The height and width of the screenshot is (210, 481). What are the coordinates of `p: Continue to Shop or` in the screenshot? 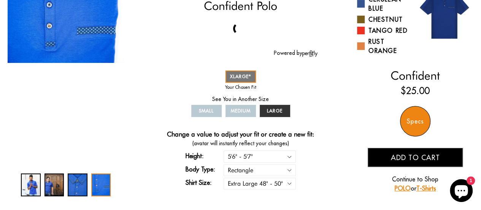 It's located at (416, 183).